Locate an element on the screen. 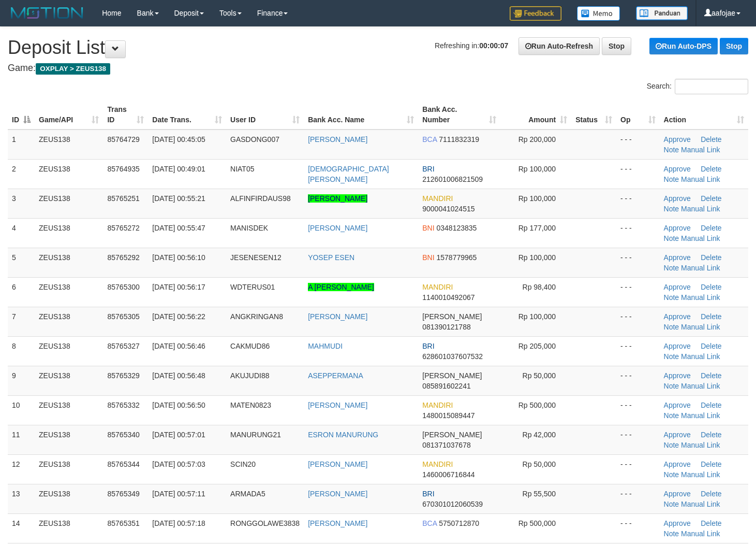 This screenshot has height=544, width=756. td: 4 is located at coordinates (21, 232).